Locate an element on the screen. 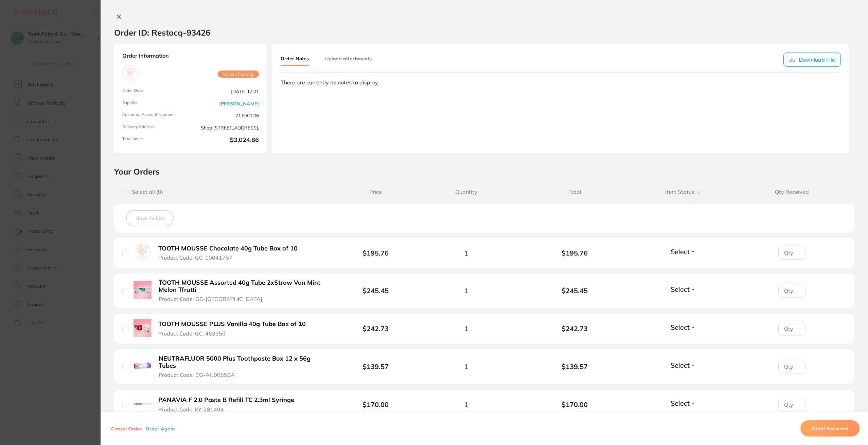  img: TOOTH MOUSSE Chocolate 40g Tube Box of 10 is located at coordinates (142, 252).